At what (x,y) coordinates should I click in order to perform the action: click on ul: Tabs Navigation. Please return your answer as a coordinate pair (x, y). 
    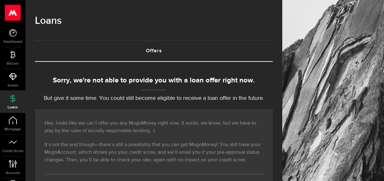
    Looking at the image, I should click on (154, 51).